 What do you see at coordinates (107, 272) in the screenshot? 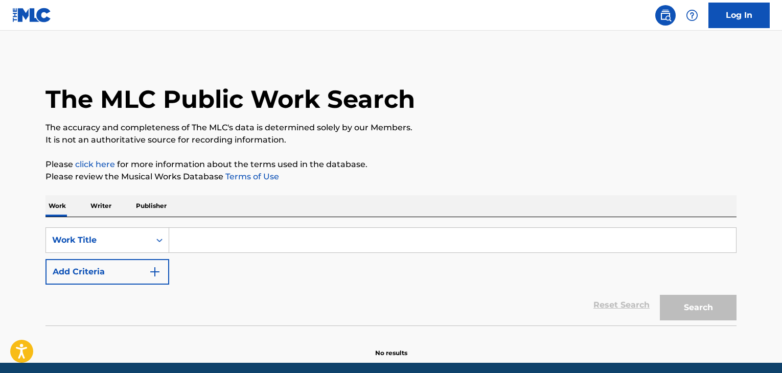
I see `button: Add Criteria` at bounding box center [107, 272].